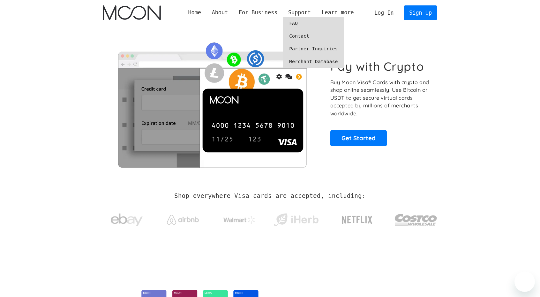 The width and height of the screenshot is (540, 297). I want to click on img: Costco, so click(416, 220).